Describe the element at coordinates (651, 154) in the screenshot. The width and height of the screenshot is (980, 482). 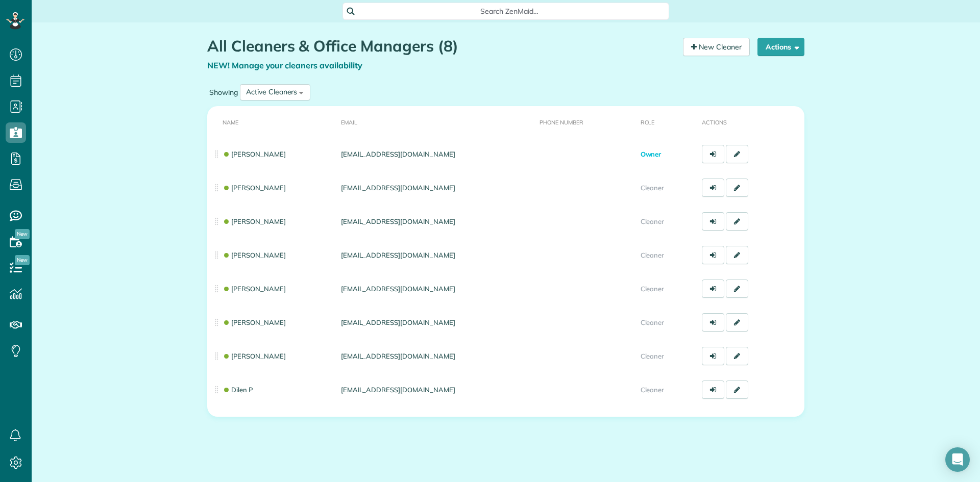
I see `span: Owner` at that location.